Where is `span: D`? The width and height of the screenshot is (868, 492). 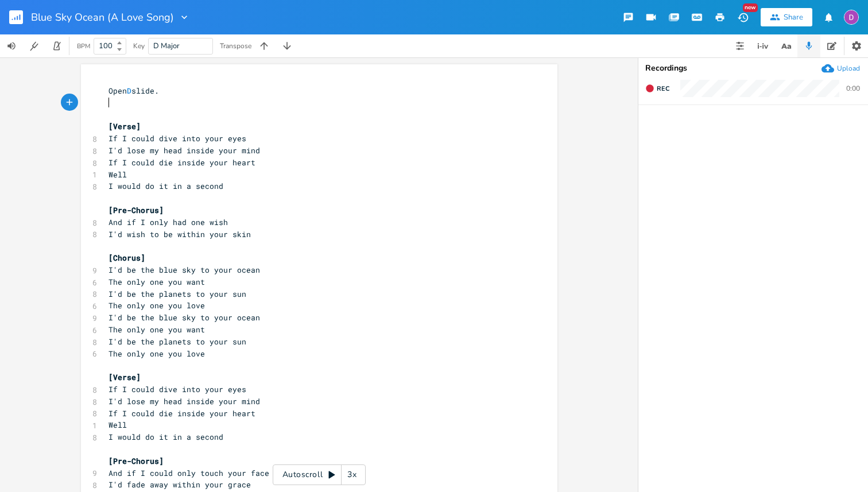
span: D is located at coordinates (129, 91).